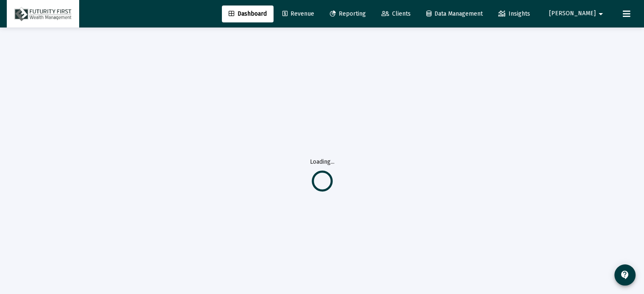 The image size is (644, 294). I want to click on mat-icon: contact_support, so click(625, 275).